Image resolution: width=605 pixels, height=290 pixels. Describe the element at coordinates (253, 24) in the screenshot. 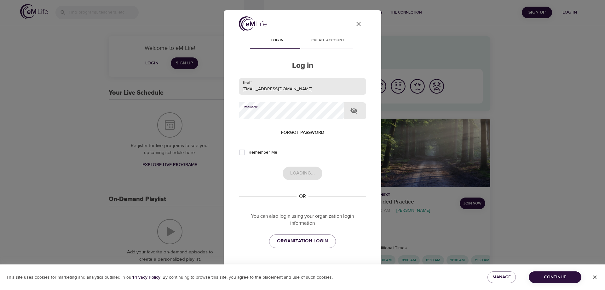

I see `img: logo` at that location.